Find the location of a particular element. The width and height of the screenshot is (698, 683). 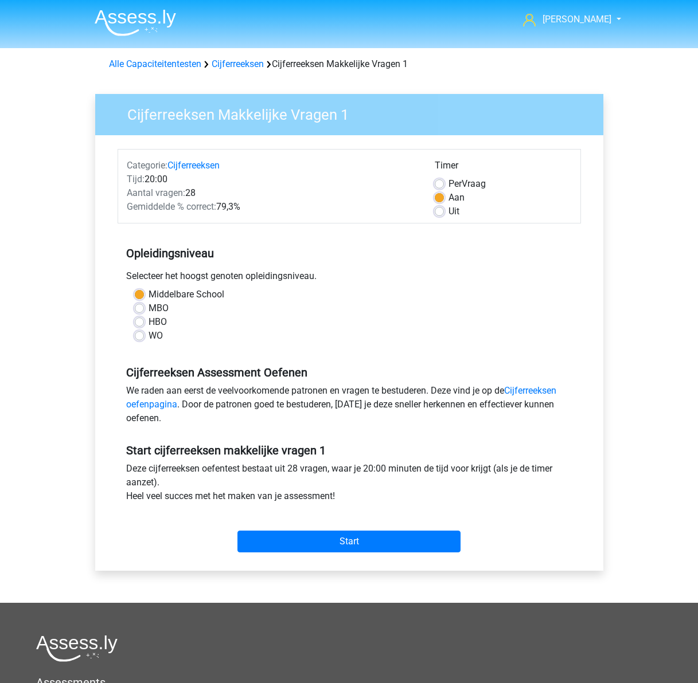

img: Assessly is located at coordinates (135, 22).